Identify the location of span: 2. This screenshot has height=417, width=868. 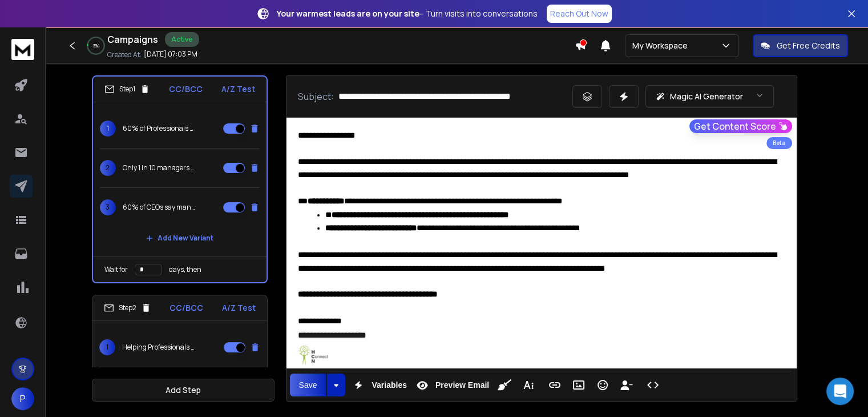
(108, 168).